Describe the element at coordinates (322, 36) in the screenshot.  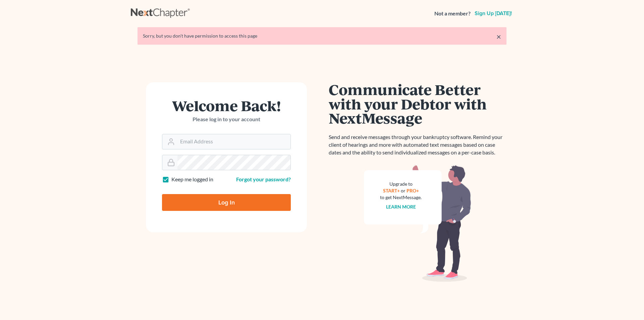
I see `div: Sorry, but you don't have permission to access this page` at that location.